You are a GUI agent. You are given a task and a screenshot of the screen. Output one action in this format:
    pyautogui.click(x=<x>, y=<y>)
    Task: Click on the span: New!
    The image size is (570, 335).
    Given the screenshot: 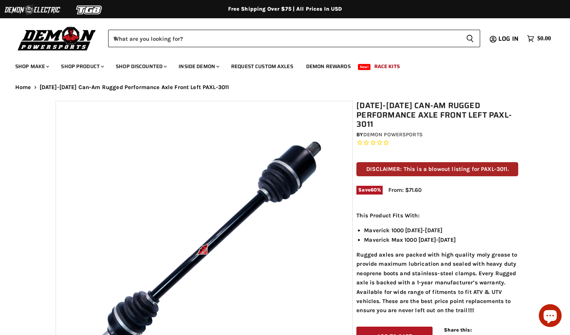 What is the action you would take?
    pyautogui.click(x=365, y=67)
    